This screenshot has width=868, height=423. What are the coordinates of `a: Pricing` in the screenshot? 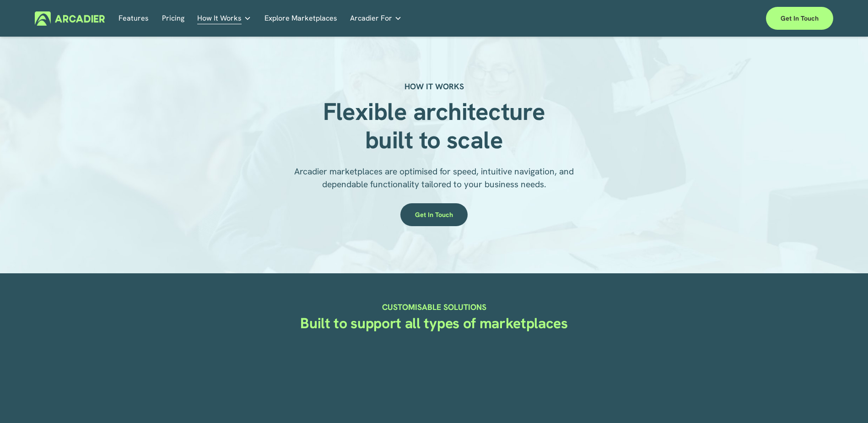 It's located at (173, 19).